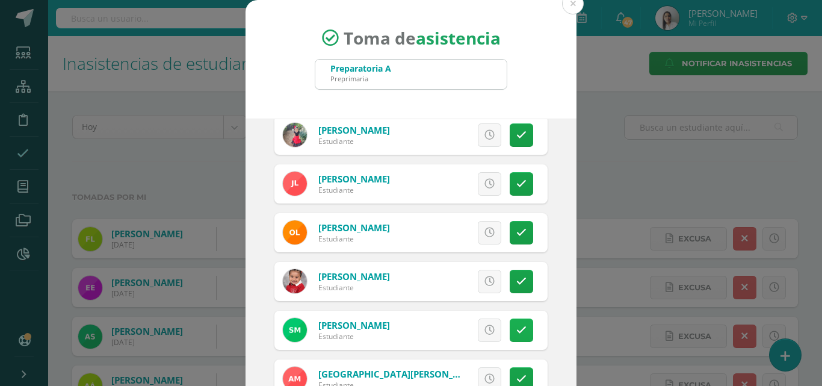  What do you see at coordinates (295, 281) in the screenshot?
I see `img: 73252da8fb49c0f02c5899fd741c9872.png` at bounding box center [295, 281].